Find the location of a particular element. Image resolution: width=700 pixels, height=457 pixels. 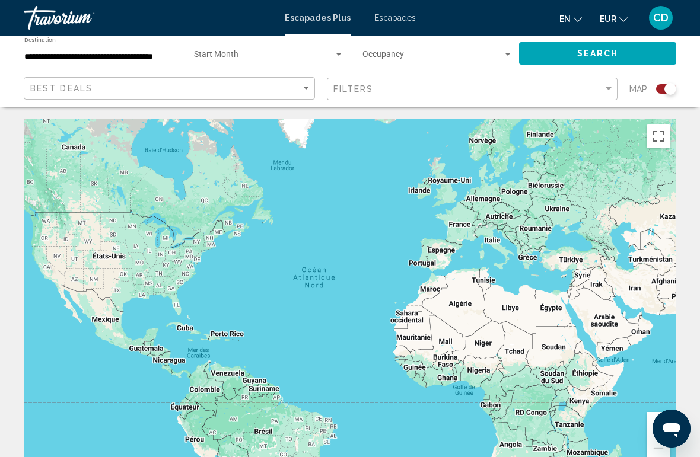

font: en is located at coordinates (564, 19).